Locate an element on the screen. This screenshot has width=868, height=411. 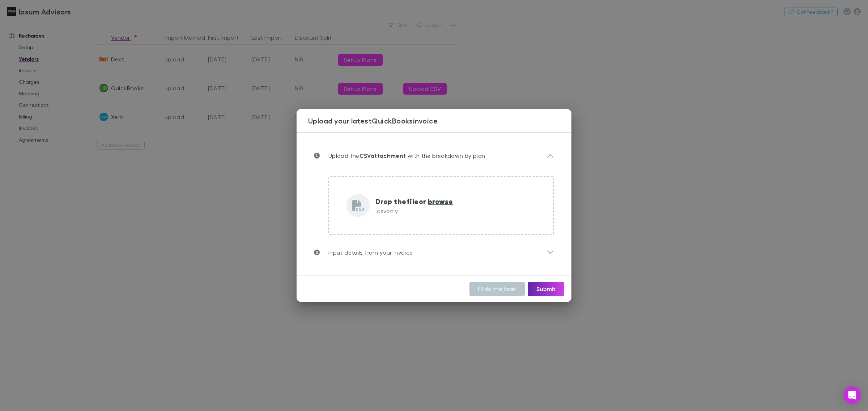
button: I’ll do this later is located at coordinates (497, 289).